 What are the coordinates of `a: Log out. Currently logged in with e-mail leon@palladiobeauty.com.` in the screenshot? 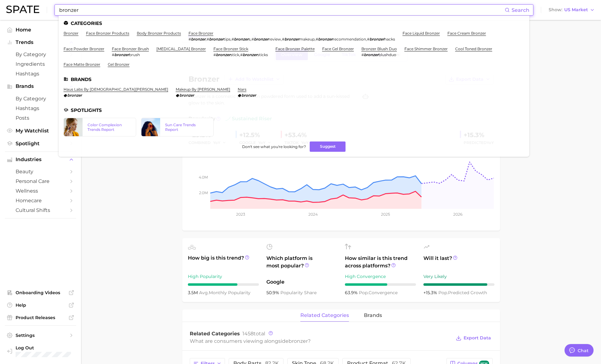 It's located at (41, 351).